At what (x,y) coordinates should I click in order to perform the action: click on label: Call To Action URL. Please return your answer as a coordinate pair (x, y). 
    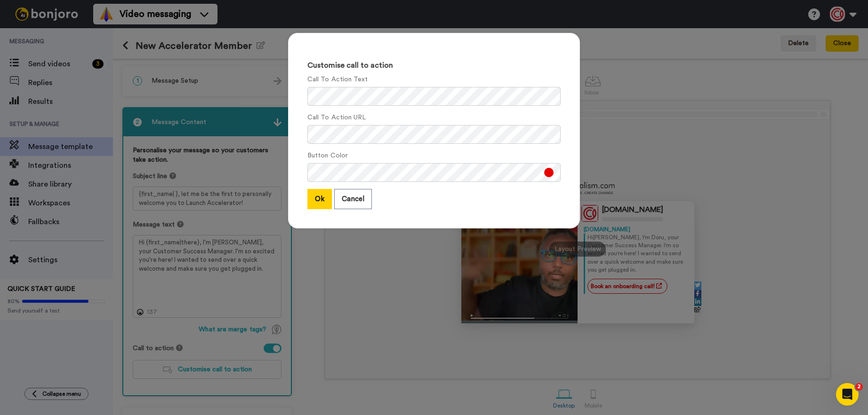
    Looking at the image, I should click on (337, 117).